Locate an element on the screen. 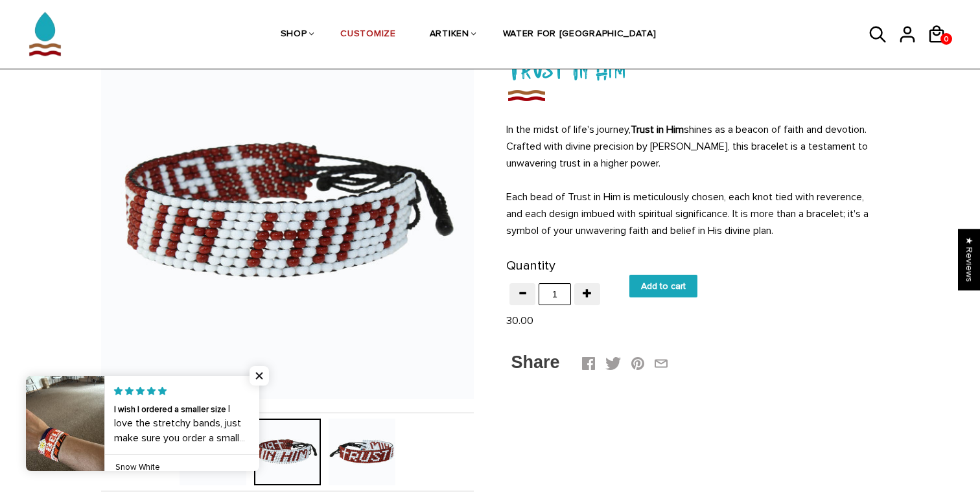  span: Share is located at coordinates (535, 362).